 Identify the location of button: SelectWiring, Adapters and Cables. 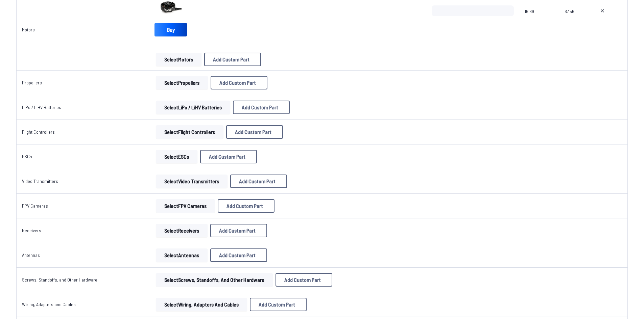
(201, 305).